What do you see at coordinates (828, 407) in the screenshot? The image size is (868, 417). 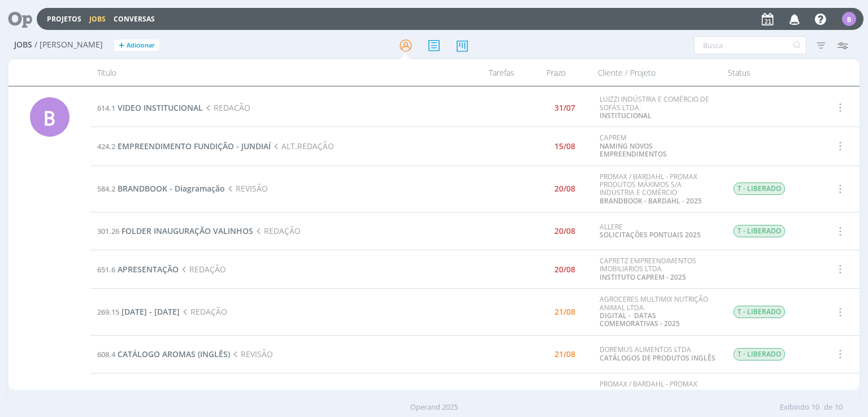 I see `span: de` at bounding box center [828, 407].